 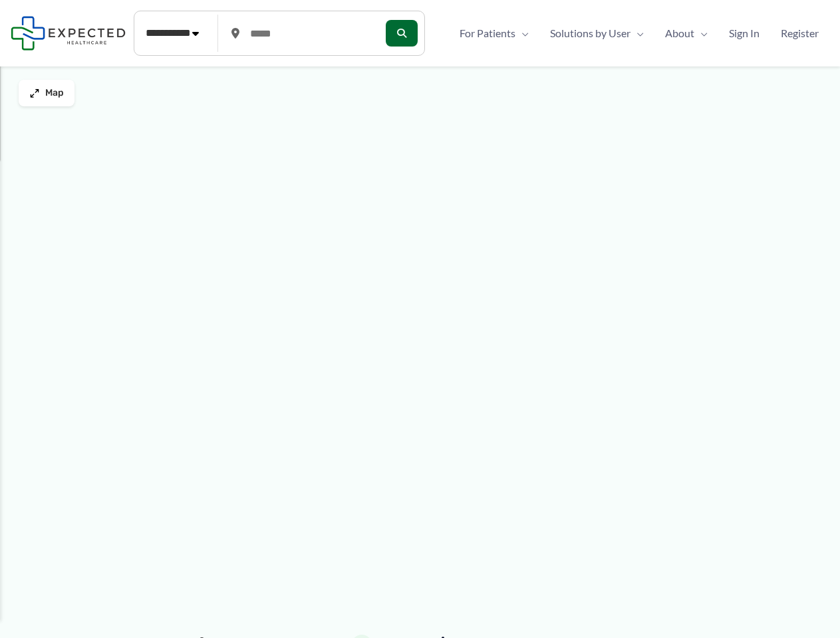 I want to click on img: Maximize, so click(x=35, y=93).